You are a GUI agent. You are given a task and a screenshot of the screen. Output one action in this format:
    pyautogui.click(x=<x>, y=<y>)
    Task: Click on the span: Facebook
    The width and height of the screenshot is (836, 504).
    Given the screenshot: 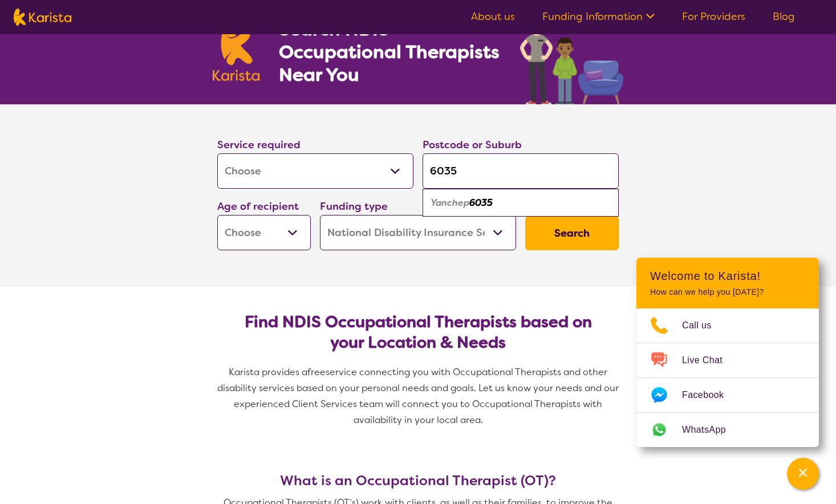 What is the action you would take?
    pyautogui.click(x=710, y=395)
    